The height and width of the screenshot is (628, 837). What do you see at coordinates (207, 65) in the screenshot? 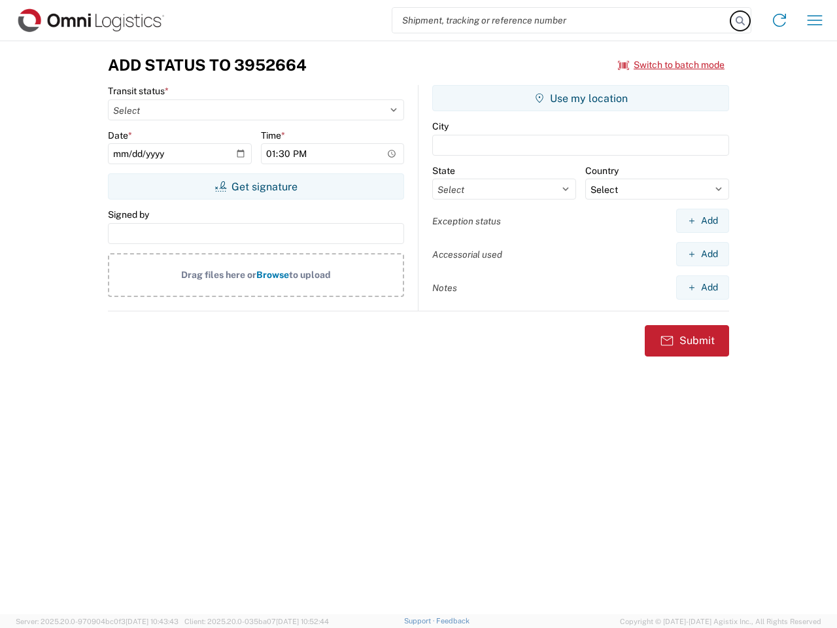
I see `h3: Add Status to 3952664` at bounding box center [207, 65].